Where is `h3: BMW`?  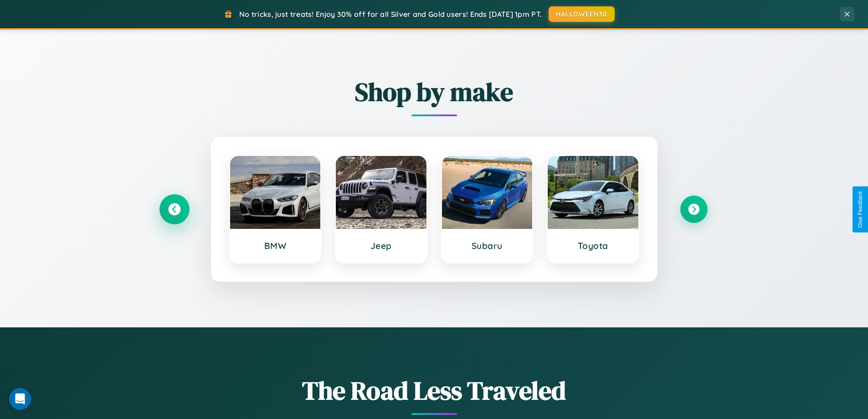 h3: BMW is located at coordinates (275, 246).